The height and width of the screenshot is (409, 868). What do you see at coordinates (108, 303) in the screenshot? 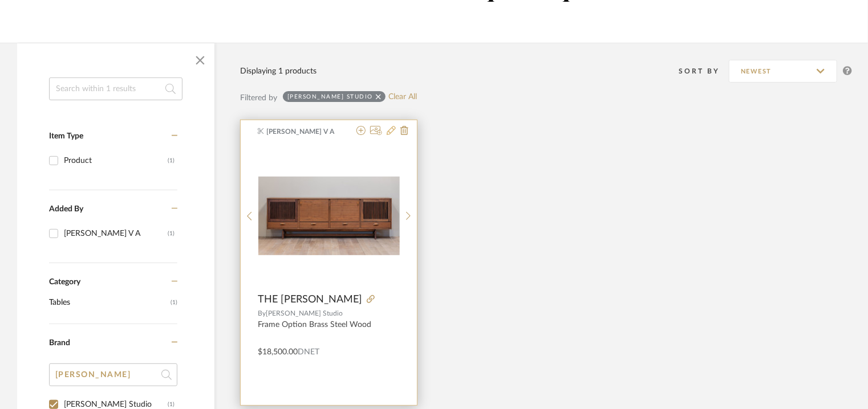
I see `span: Tables` at bounding box center [108, 303].